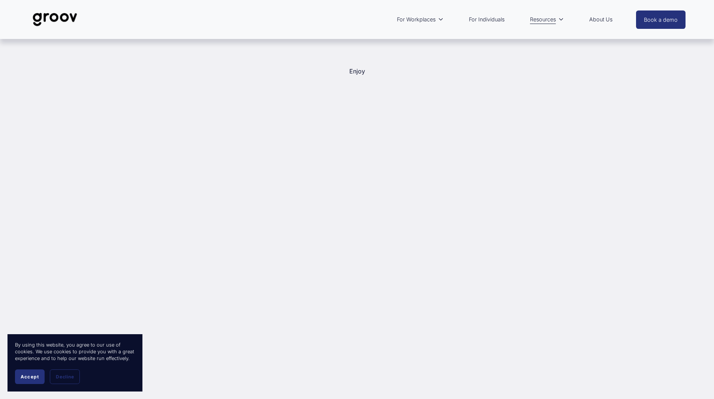  What do you see at coordinates (486, 19) in the screenshot?
I see `a: For Individuals` at bounding box center [486, 19].